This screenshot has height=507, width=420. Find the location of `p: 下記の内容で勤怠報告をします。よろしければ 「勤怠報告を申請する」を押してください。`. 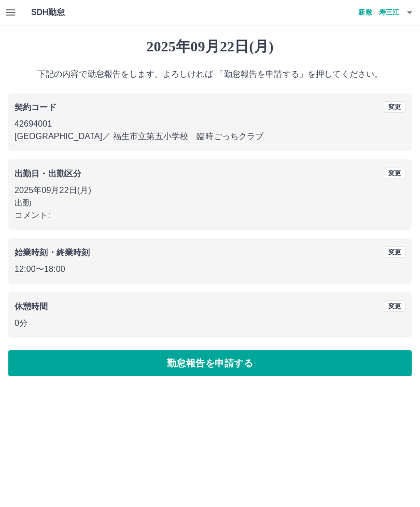

p: 下記の内容で勤怠報告をします。よろしければ 「勤怠報告を申請する」を押してください。 is located at coordinates (210, 74).